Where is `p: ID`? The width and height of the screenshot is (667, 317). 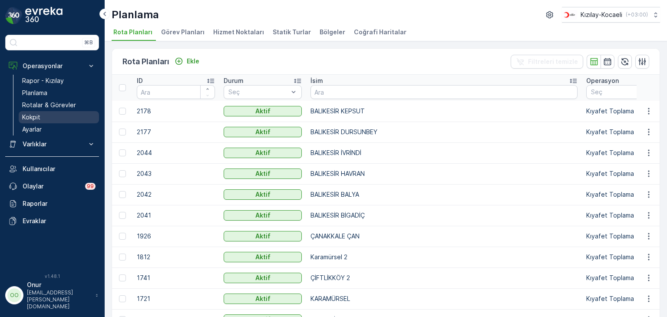 p: ID is located at coordinates (140, 81).